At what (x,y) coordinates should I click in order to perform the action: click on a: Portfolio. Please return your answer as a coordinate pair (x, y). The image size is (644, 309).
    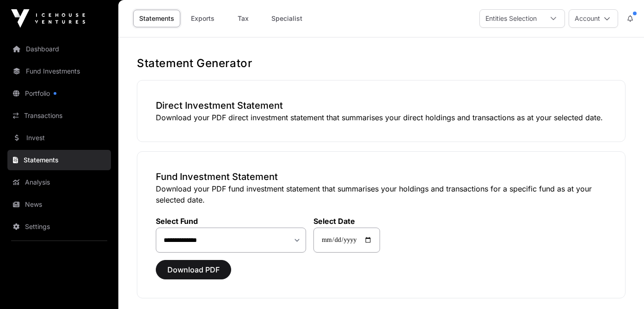
    Looking at the image, I should click on (59, 94).